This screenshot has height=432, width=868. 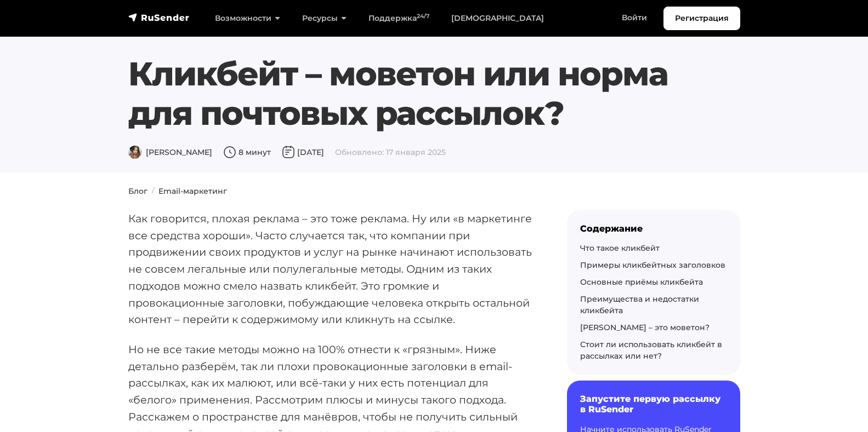 I want to click on img: Время чтения, so click(x=230, y=153).